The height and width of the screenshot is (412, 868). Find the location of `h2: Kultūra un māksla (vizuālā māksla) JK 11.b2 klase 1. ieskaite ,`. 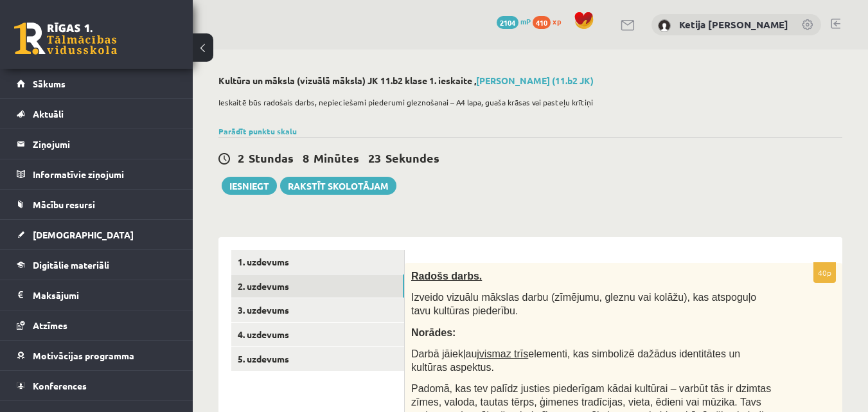

h2: Kultūra un māksla (vizuālā māksla) JK 11.b2 klase 1. ieskaite , is located at coordinates (530, 80).